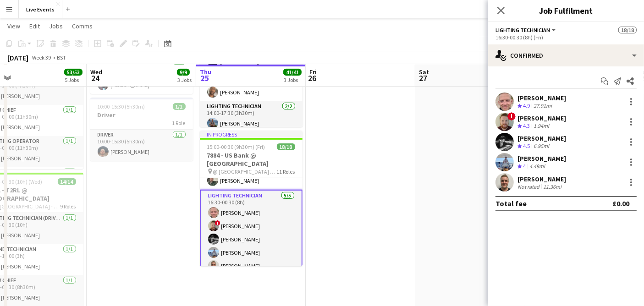  Describe the element at coordinates (552, 186) in the screenshot. I see `div: 11.36mi` at that location.